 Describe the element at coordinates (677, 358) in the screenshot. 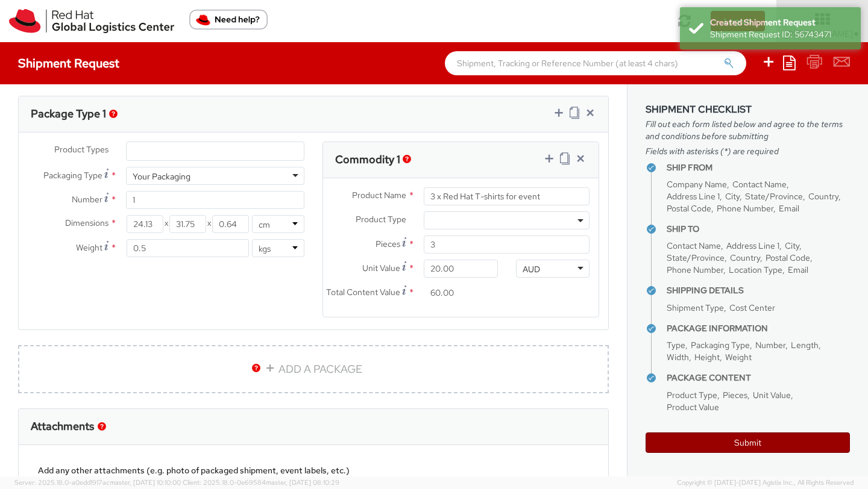

I see `span: Width` at that location.